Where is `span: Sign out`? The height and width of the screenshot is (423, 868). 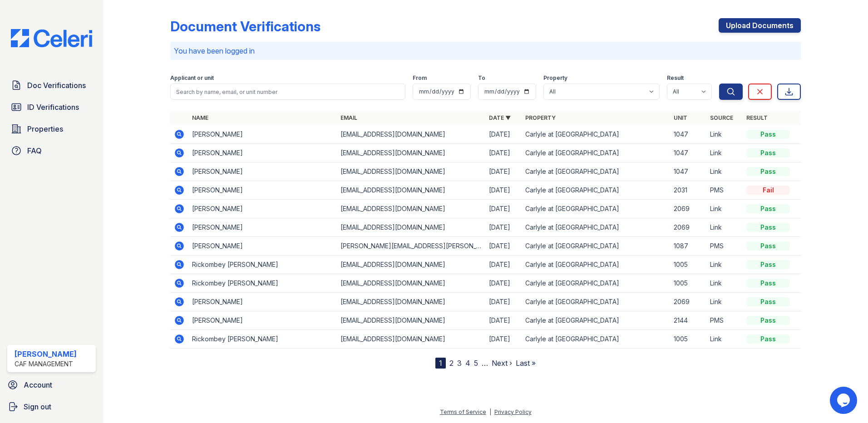
span: Sign out is located at coordinates (37, 406).